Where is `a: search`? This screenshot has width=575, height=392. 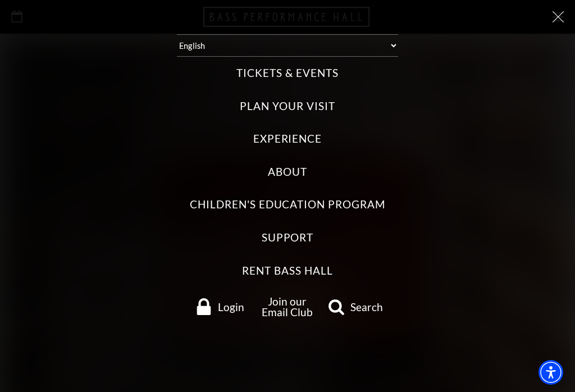
a: search is located at coordinates (355, 306).